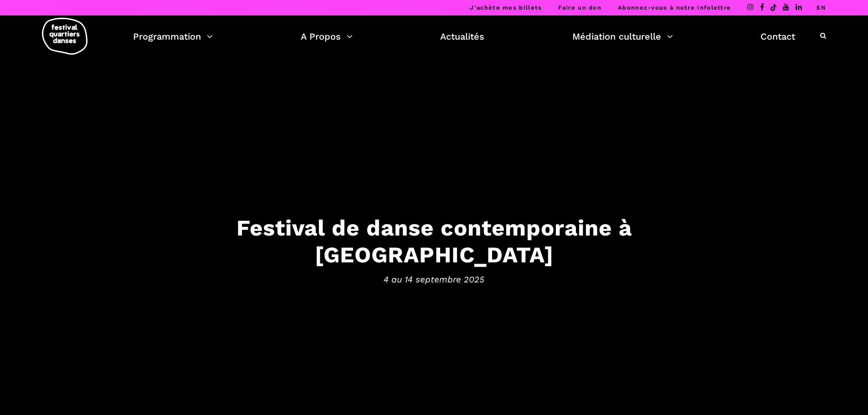  Describe the element at coordinates (327, 37) in the screenshot. I see `a: A Propos` at that location.